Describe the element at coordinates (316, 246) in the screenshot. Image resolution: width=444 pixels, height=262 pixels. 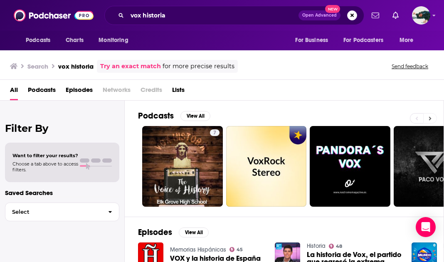
I see `a: Historia` at that location.